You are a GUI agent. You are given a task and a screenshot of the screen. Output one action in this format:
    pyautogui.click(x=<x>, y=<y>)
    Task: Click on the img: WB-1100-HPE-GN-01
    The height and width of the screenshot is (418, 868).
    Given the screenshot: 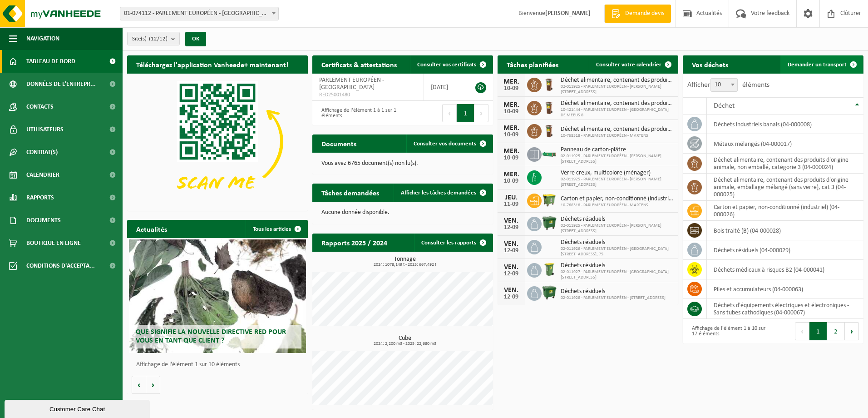 What is the action you would take?
    pyautogui.click(x=550, y=223)
    